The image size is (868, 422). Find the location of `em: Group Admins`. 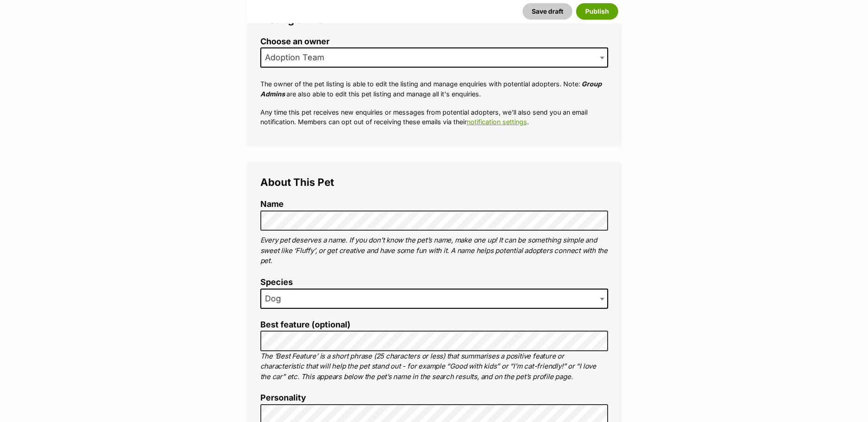

em: Group Admins is located at coordinates (431, 89).